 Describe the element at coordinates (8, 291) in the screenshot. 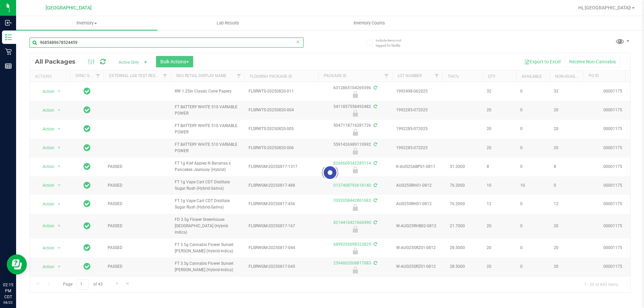

I see `p: 02:15 PM CDT` at that location.